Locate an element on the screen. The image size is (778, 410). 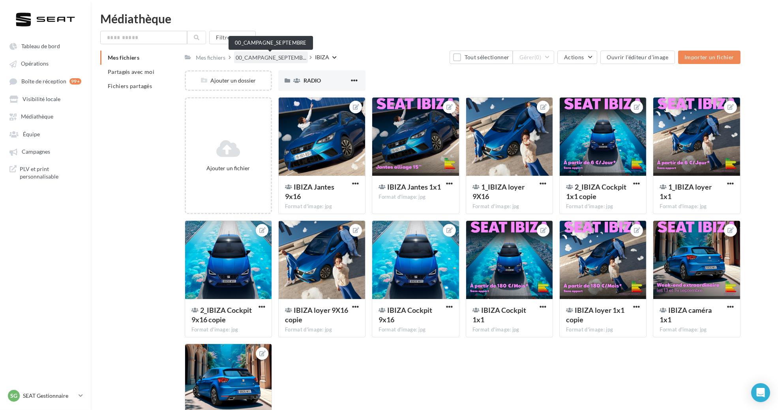
a: Campagnes is located at coordinates (45, 151).